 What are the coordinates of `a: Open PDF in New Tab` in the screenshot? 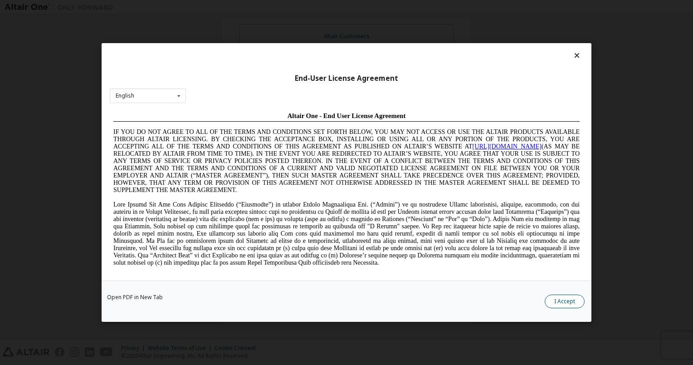 It's located at (135, 297).